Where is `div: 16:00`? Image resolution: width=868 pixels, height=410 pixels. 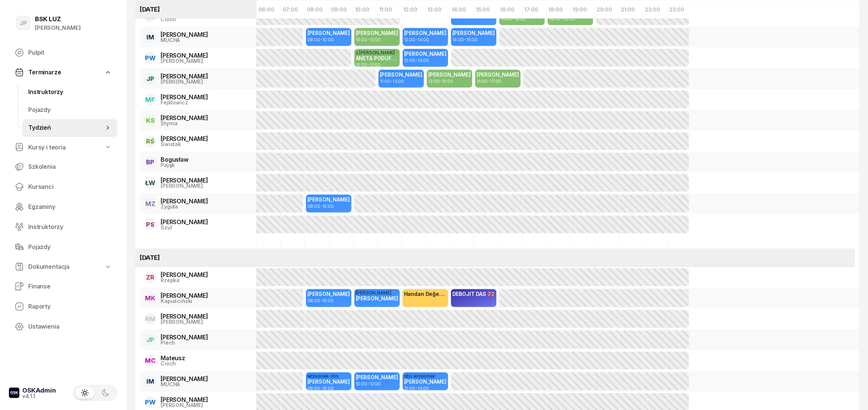 div: 16:00 is located at coordinates (510, 10).